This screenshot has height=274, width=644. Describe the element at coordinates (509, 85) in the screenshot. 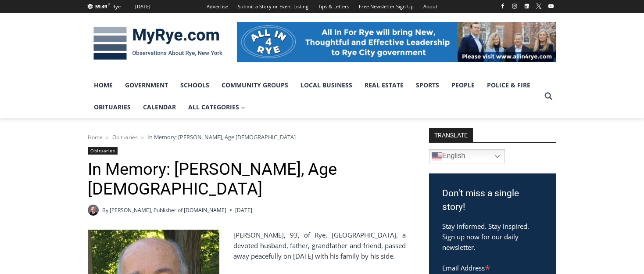

I see `a: Police & Fire` at that location.